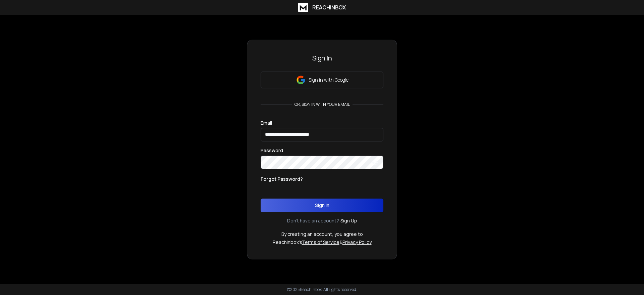  I want to click on span: Privacy Policy, so click(357, 241).